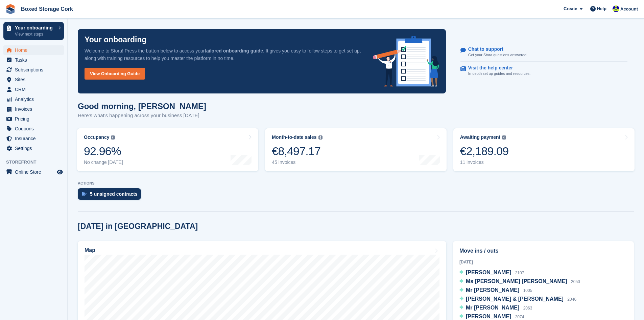  Describe the element at coordinates (33, 31) in the screenshot. I see `a: Your onboarding View next steps` at that location.